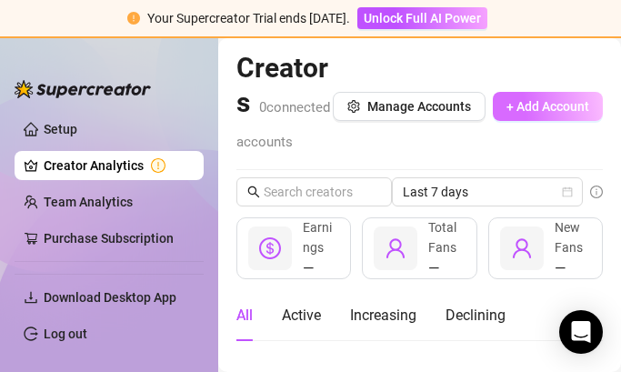 The width and height of the screenshot is (621, 372). What do you see at coordinates (409, 106) in the screenshot?
I see `button: Manage Accounts` at bounding box center [409, 106].